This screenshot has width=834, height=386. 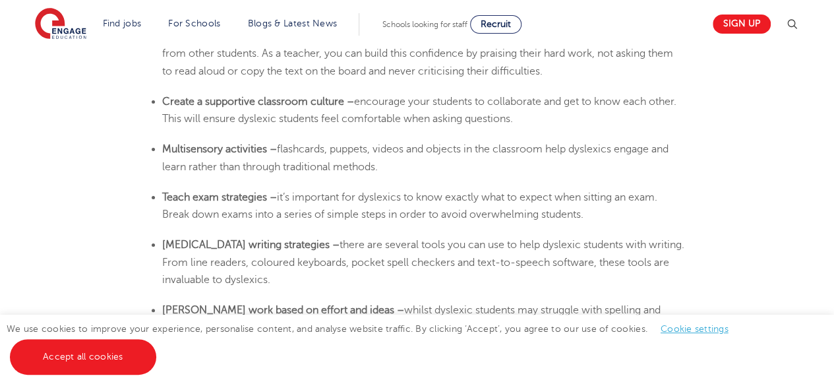 What do you see at coordinates (83, 357) in the screenshot?
I see `a: Accept all cookies` at bounding box center [83, 357].